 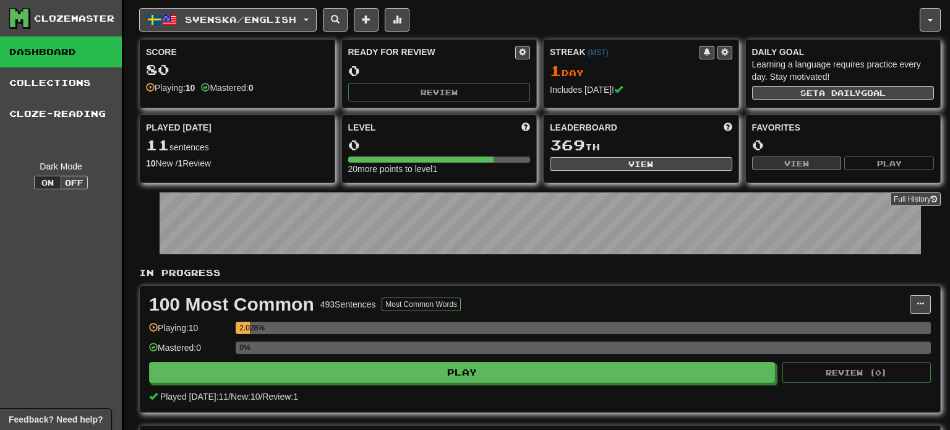 I want to click on span: Svenska / English, so click(x=241, y=19).